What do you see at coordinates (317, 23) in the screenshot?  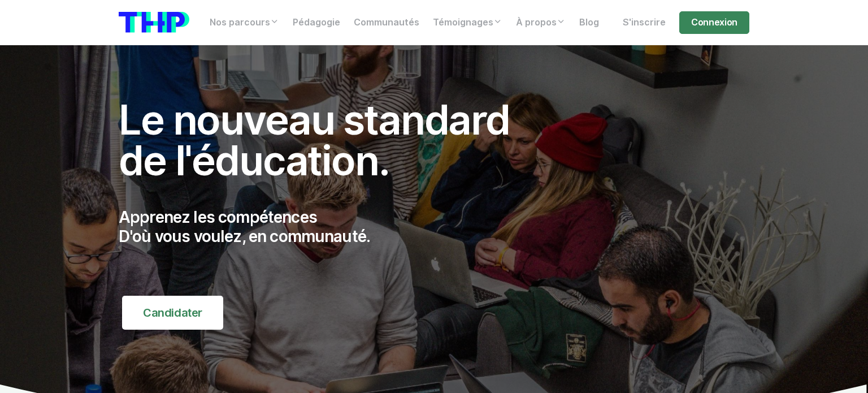 I see `a: Pédagogie` at bounding box center [317, 23].